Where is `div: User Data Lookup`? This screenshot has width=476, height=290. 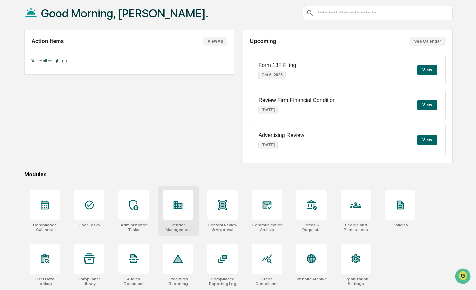 div: User Data Lookup is located at coordinates (45, 282).